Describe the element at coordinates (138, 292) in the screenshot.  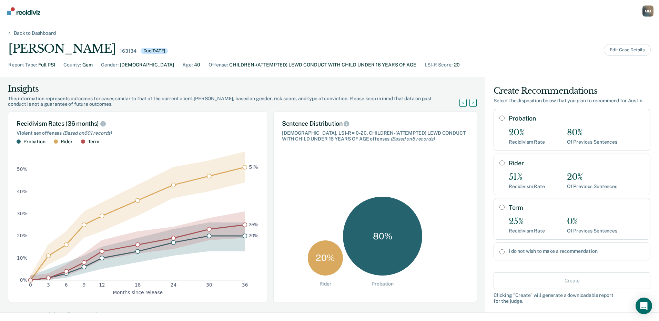
I see `text: Months since release` at that location.